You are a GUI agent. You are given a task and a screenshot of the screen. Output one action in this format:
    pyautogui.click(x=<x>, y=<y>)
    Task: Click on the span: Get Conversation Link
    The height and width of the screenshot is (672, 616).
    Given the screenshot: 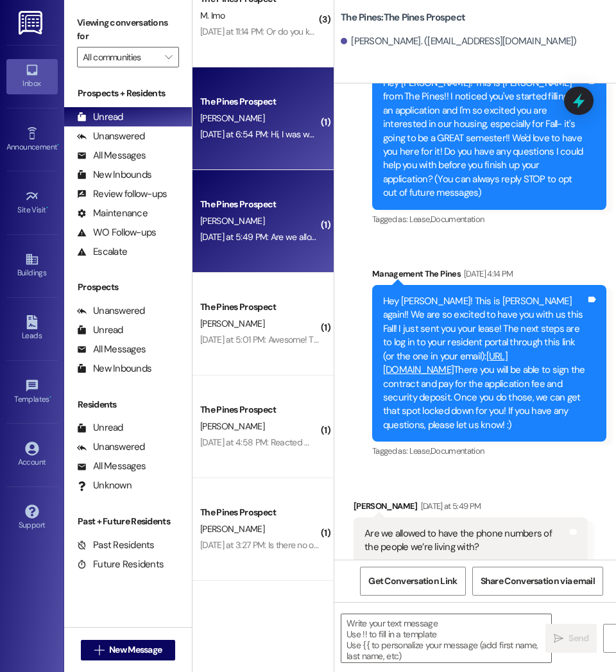 What is the action you would take?
    pyautogui.click(x=413, y=580)
    